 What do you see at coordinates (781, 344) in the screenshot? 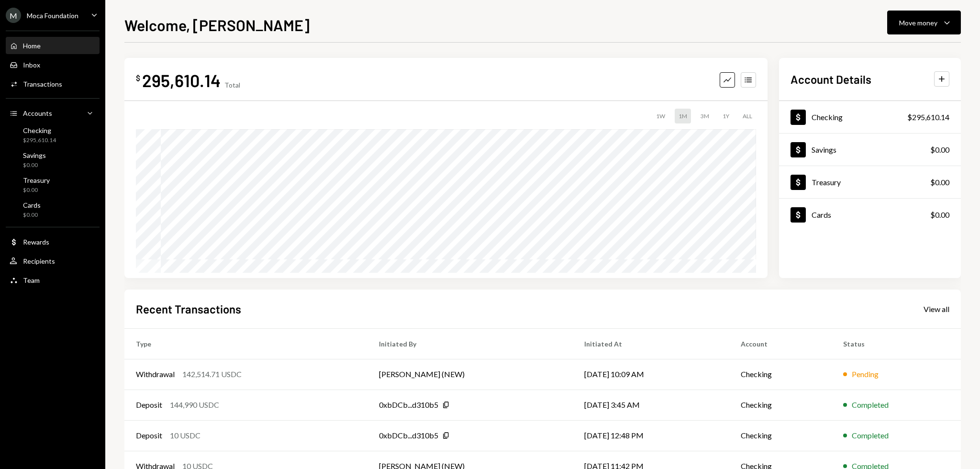
I see `th: Account` at bounding box center [781, 344].